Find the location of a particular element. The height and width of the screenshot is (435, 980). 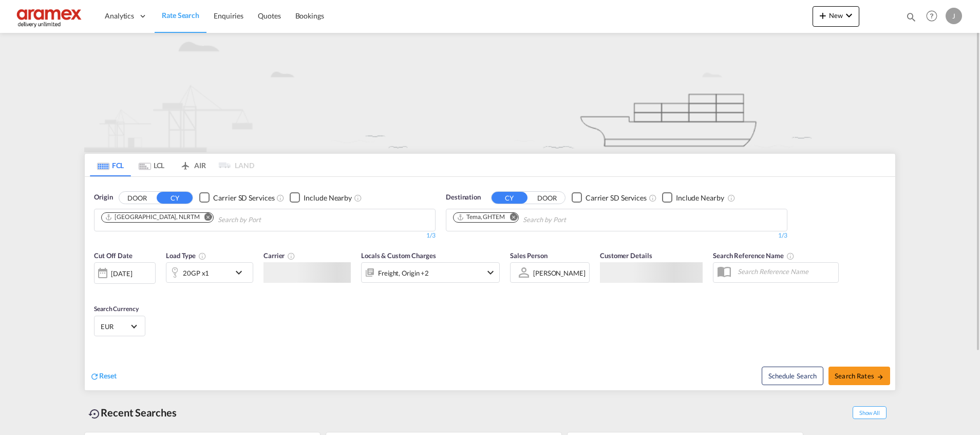

span: Show All is located at coordinates (870, 412).